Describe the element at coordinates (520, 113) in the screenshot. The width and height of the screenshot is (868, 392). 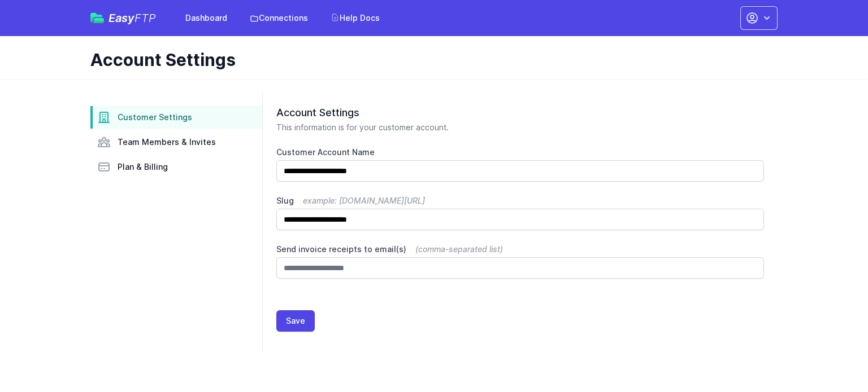
I see `h2: Account Settings` at that location.